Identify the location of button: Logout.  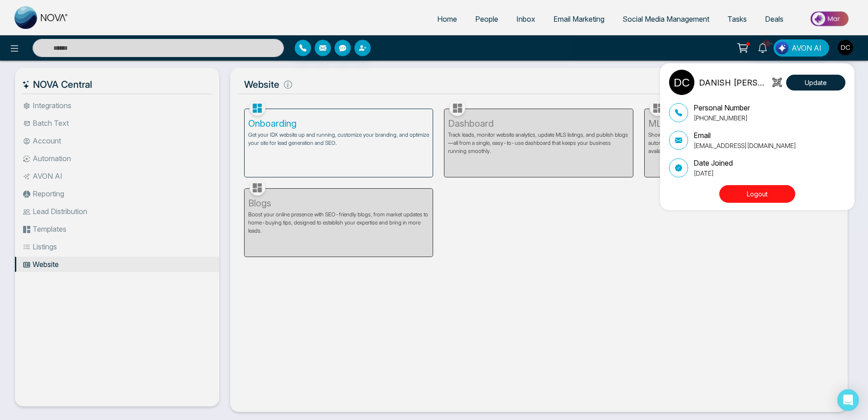
(757, 193).